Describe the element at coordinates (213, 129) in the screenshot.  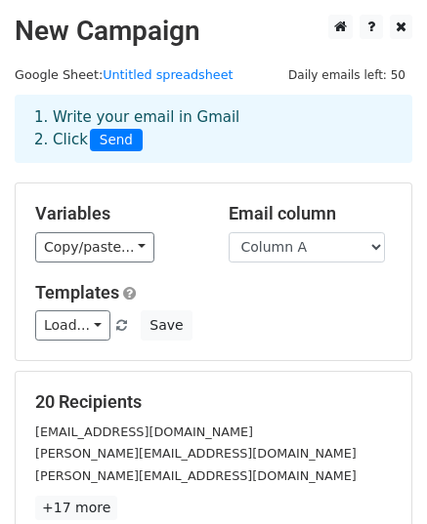
I see `div: 1. Write your email in Gmail 2. Click` at that location.